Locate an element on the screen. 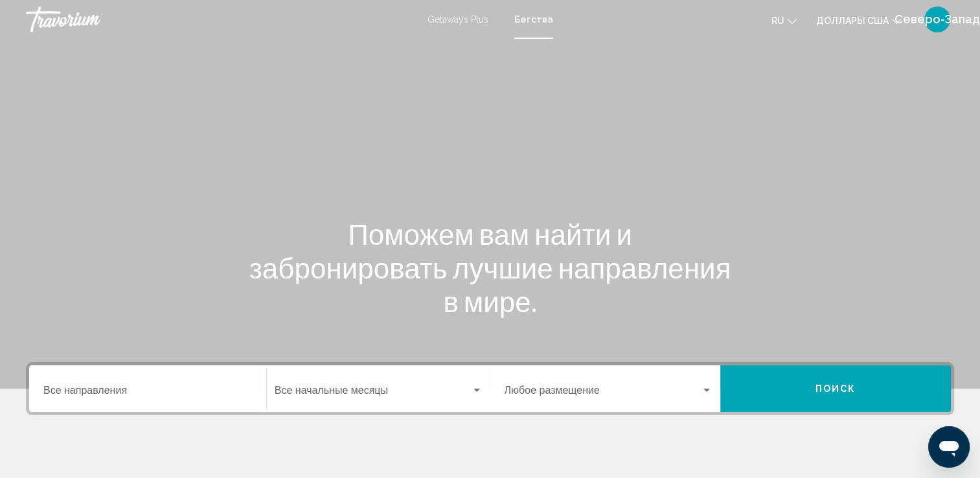  span: Северо-Запад is located at coordinates (937, 19).